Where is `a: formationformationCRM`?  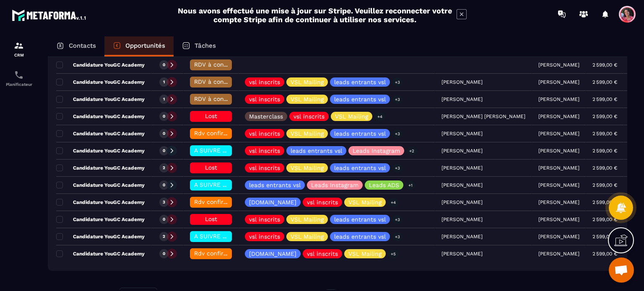
a: formationformationCRM is located at coordinates (19, 49).